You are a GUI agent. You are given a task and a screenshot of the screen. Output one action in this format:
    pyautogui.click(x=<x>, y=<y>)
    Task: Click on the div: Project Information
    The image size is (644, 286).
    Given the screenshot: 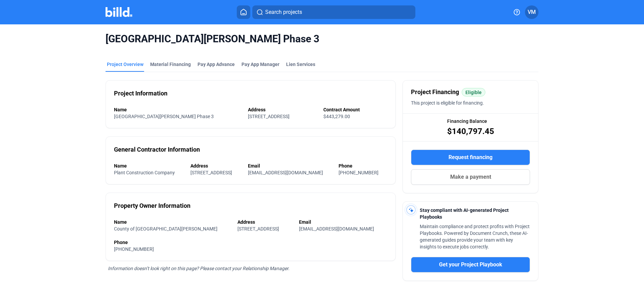 What is the action you would take?
    pyautogui.click(x=141, y=94)
    